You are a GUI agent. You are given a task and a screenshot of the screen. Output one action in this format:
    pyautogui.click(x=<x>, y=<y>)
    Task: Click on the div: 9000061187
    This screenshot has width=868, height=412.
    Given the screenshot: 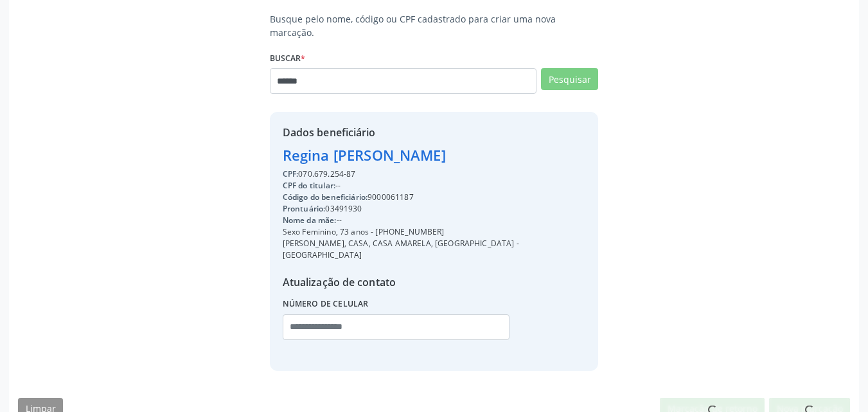 What is the action you would take?
    pyautogui.click(x=434, y=198)
    